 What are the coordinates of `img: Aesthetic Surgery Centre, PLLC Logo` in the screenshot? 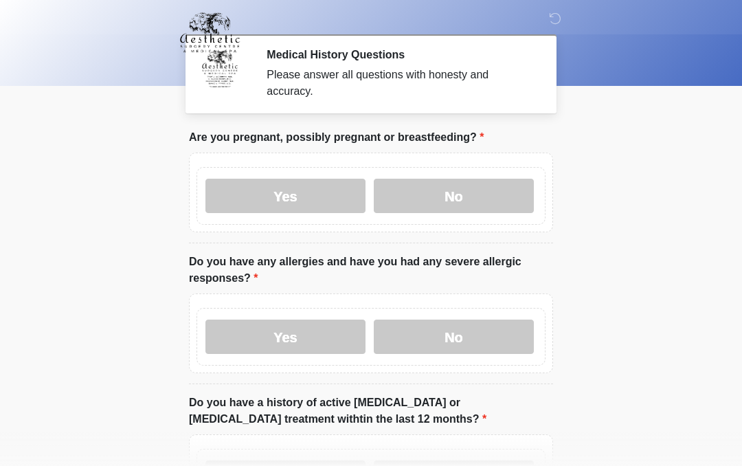 It's located at (210, 32).